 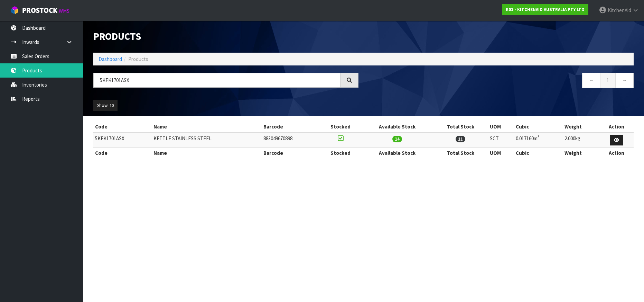 I want to click on button: Show: 10, so click(x=106, y=106).